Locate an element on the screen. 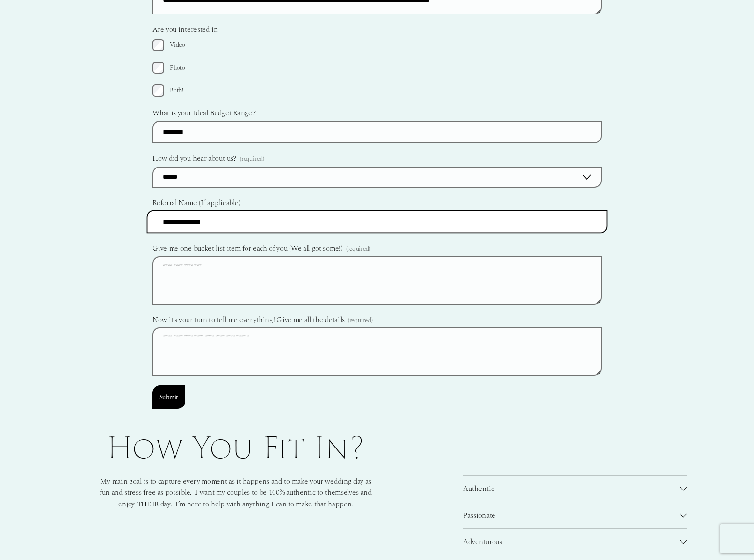 Image resolution: width=754 pixels, height=560 pixels. span: How did you hear about us? is located at coordinates (194, 159).